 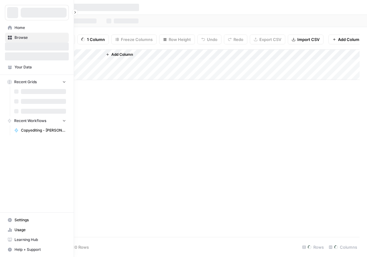 What do you see at coordinates (137, 39) in the screenshot?
I see `span: Freeze Columns` at bounding box center [137, 39].